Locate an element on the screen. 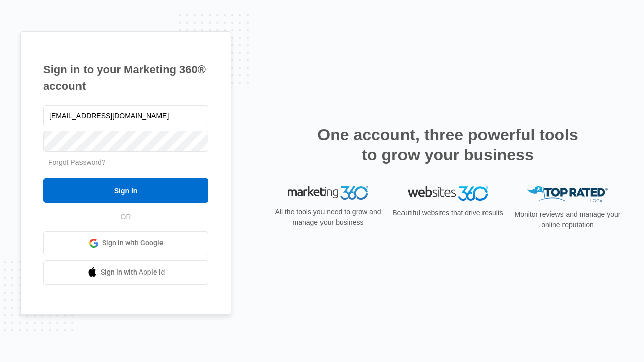 The image size is (644, 362). img: Websites 360 is located at coordinates (448, 193).